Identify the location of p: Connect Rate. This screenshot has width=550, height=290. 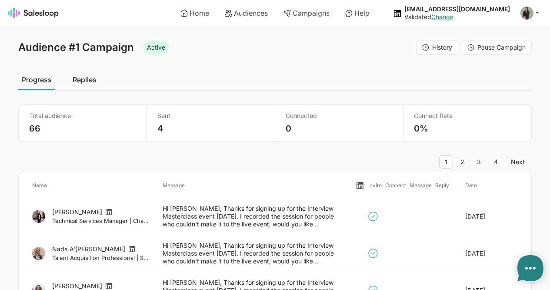
(468, 116).